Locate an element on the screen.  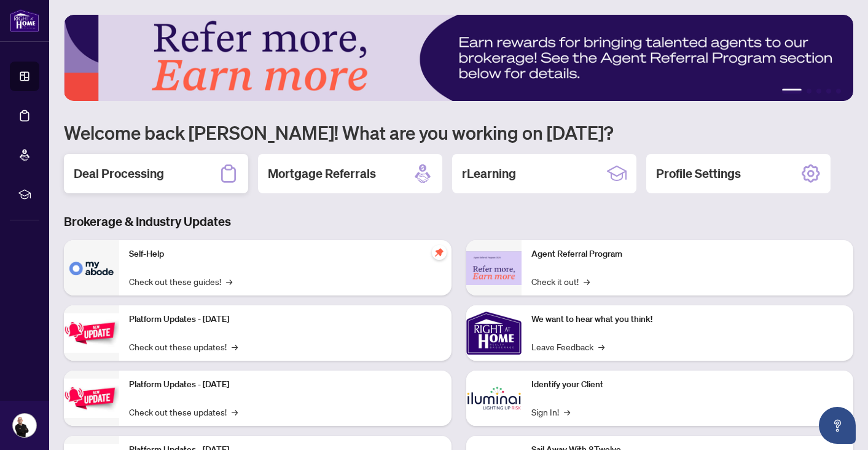
h2: Deal Processing is located at coordinates (118, 174).